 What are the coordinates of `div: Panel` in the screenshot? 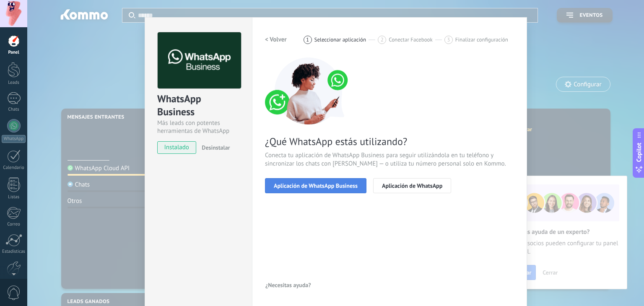 It's located at (14, 52).